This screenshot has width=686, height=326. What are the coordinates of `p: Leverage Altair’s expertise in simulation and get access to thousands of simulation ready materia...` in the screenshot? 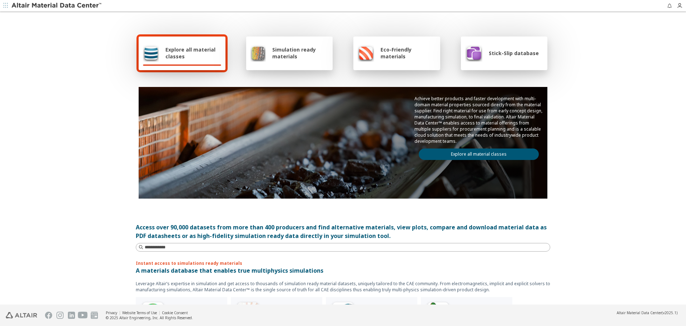 It's located at (343, 286).